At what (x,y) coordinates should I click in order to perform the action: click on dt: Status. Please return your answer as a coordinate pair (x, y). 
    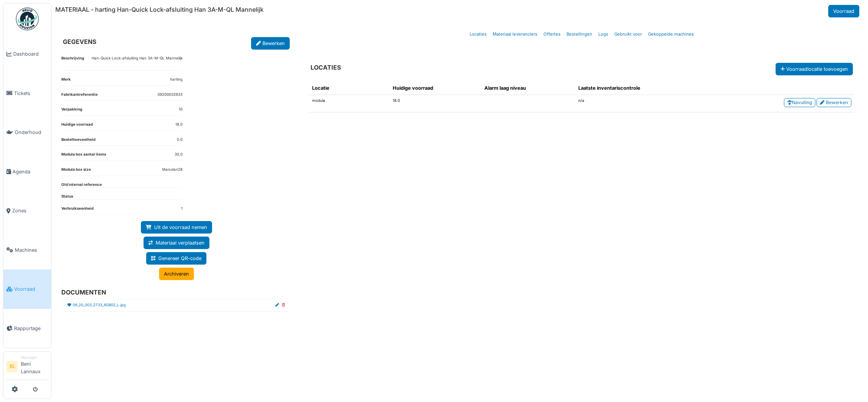
    Looking at the image, I should click on (67, 196).